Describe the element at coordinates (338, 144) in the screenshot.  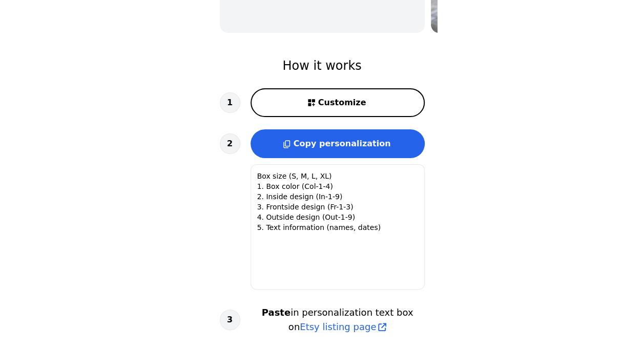
I see `button: Copy personalization` at that location.